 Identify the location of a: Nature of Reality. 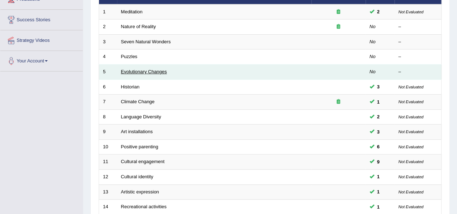
(138, 26).